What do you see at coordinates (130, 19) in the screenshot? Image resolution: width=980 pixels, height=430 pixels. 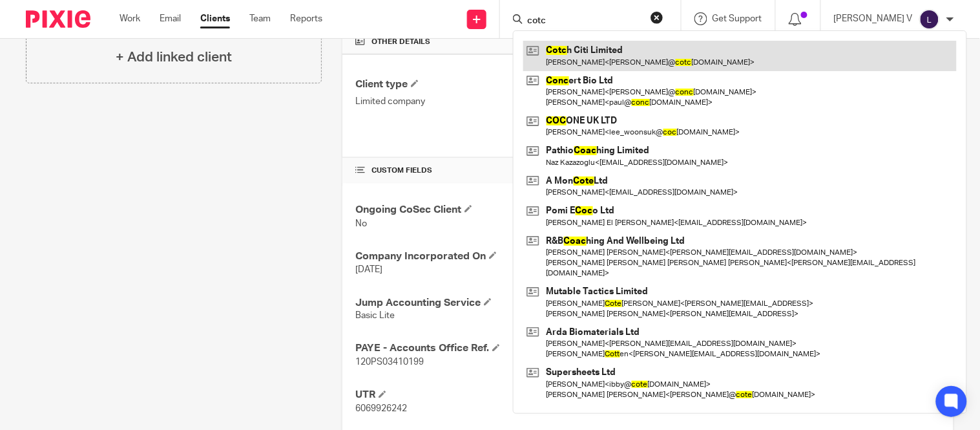 I see `a: Work` at bounding box center [130, 19].